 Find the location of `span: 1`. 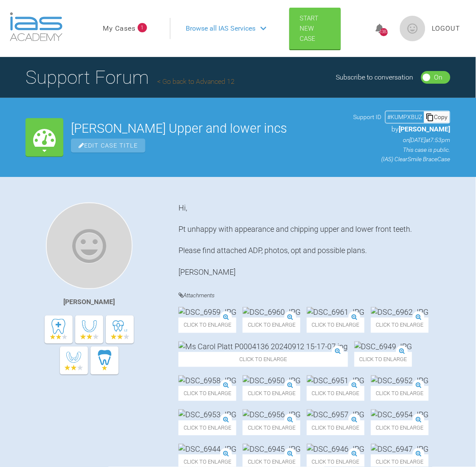

span: 1 is located at coordinates (142, 27).